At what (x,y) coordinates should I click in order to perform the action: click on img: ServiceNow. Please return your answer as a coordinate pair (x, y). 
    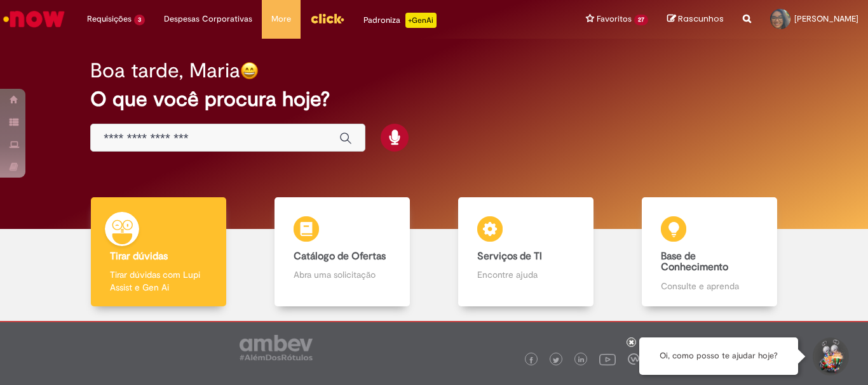
    Looking at the image, I should click on (34, 19).